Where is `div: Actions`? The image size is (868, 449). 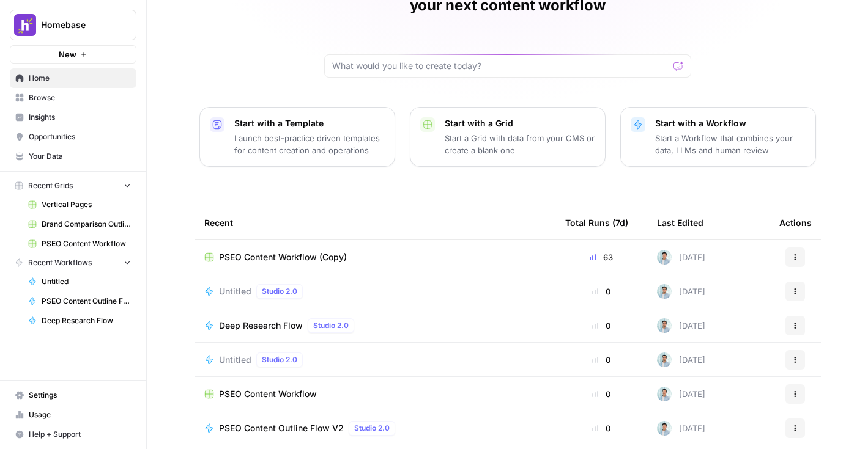 div: Actions is located at coordinates (795, 222).